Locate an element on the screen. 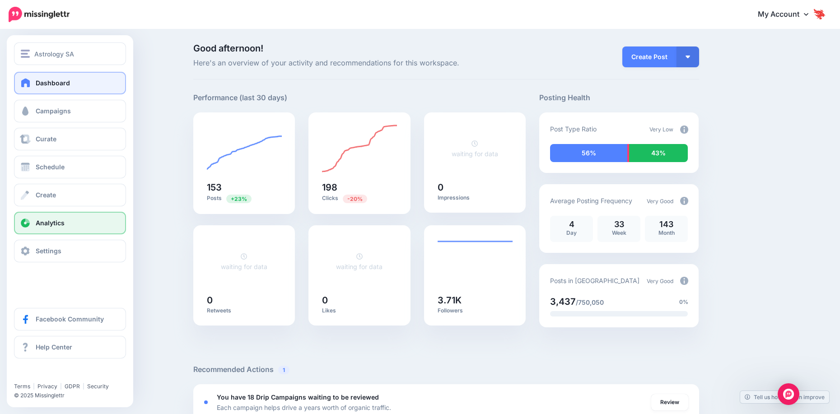  div: 43% of your posts in the last 30 days were manually created (i.e. were not from Drip Campaigns or... is located at coordinates (659, 153).